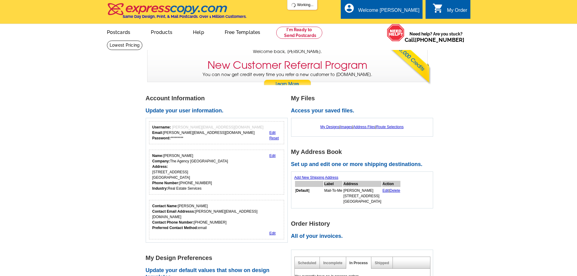 This screenshot has width=577, height=276. Describe the element at coordinates (243, 32) in the screenshot. I see `a: Free Templates` at that location.